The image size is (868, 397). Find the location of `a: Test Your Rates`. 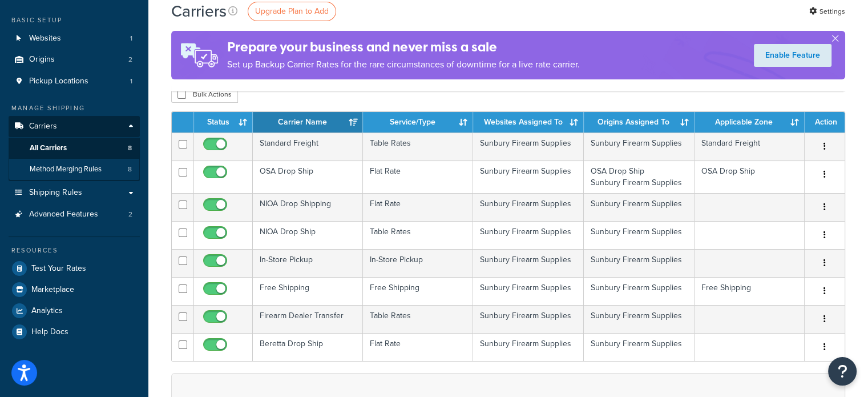

a: Test Your Rates is located at coordinates (74, 268).